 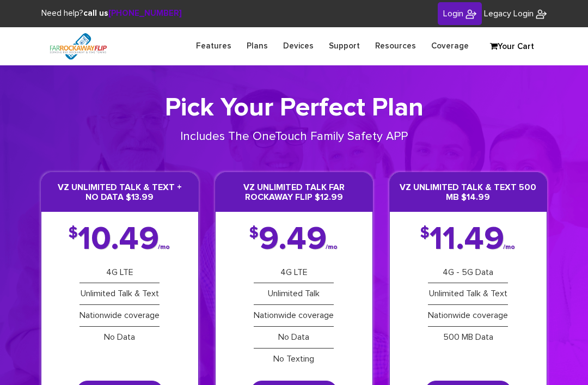 What do you see at coordinates (294, 239) in the screenshot?
I see `div: 9.49` at bounding box center [294, 239].